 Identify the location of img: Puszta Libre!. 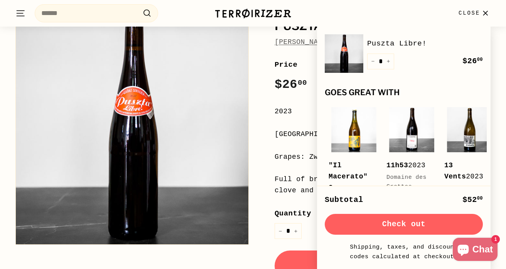
(344, 54).